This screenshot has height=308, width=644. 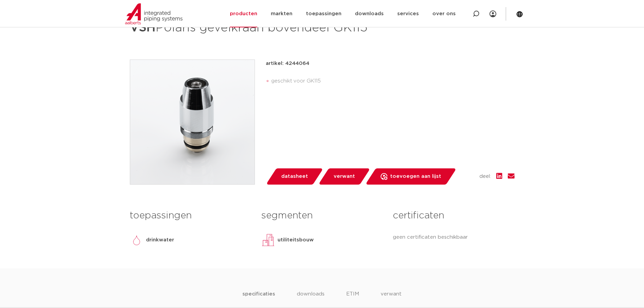 I want to click on img: utiliteitsbouw, so click(x=268, y=240).